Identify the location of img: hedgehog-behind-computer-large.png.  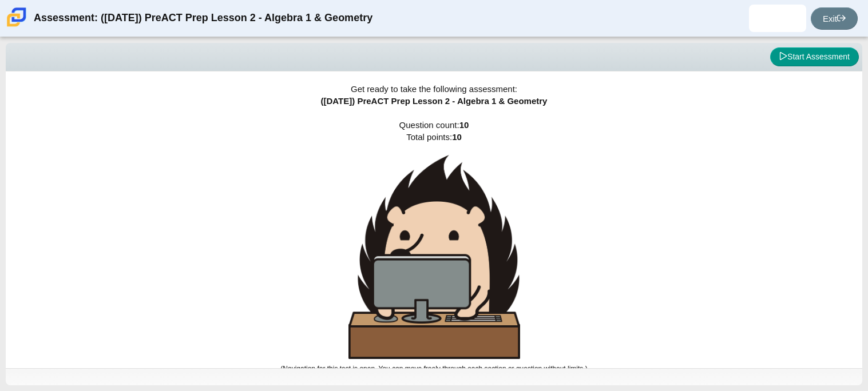
(434, 257).